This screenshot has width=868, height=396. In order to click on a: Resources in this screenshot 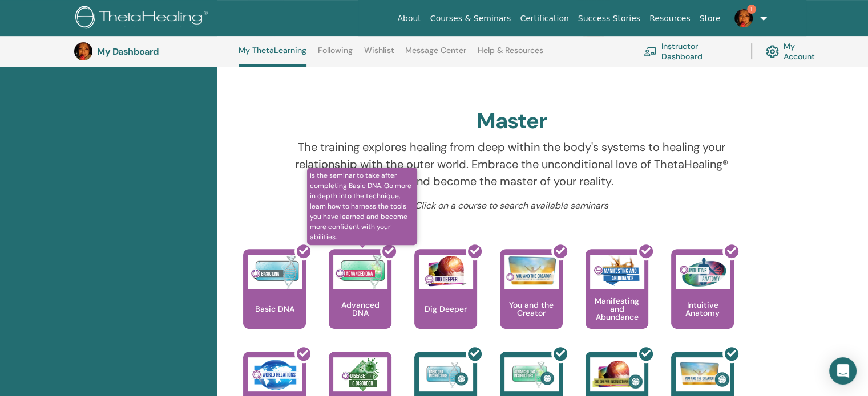, I will do `click(670, 18)`.